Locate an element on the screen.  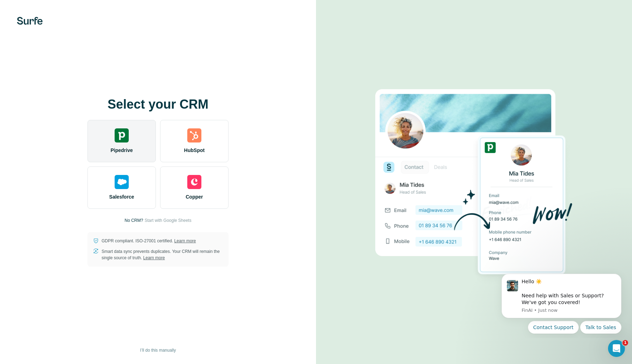
span: HubSpot is located at coordinates (195, 151).